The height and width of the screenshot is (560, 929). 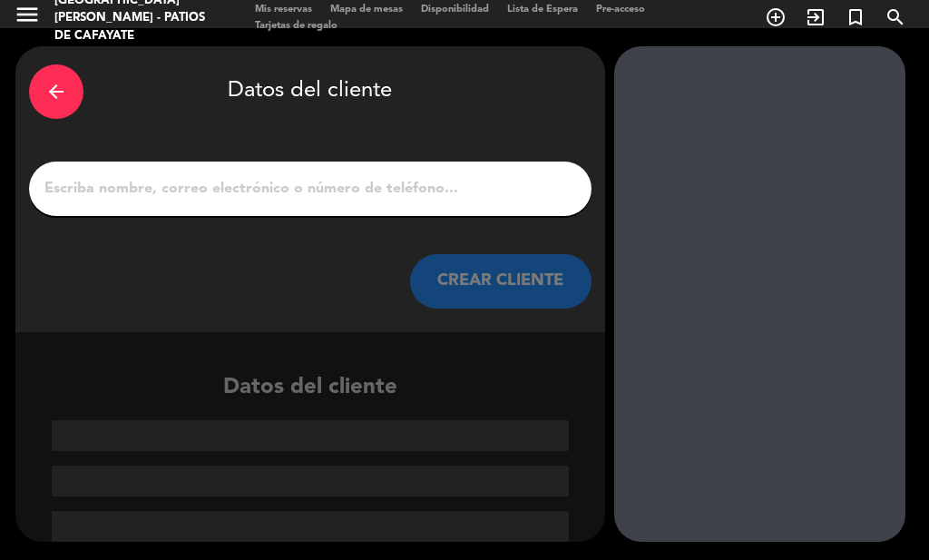 I want to click on i: menu, so click(x=27, y=15).